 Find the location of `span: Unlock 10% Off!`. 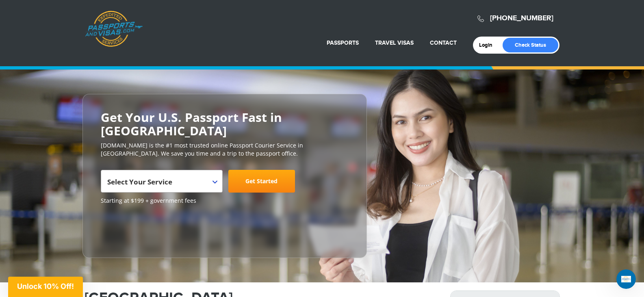

span: Unlock 10% Off! is located at coordinates (46, 286).